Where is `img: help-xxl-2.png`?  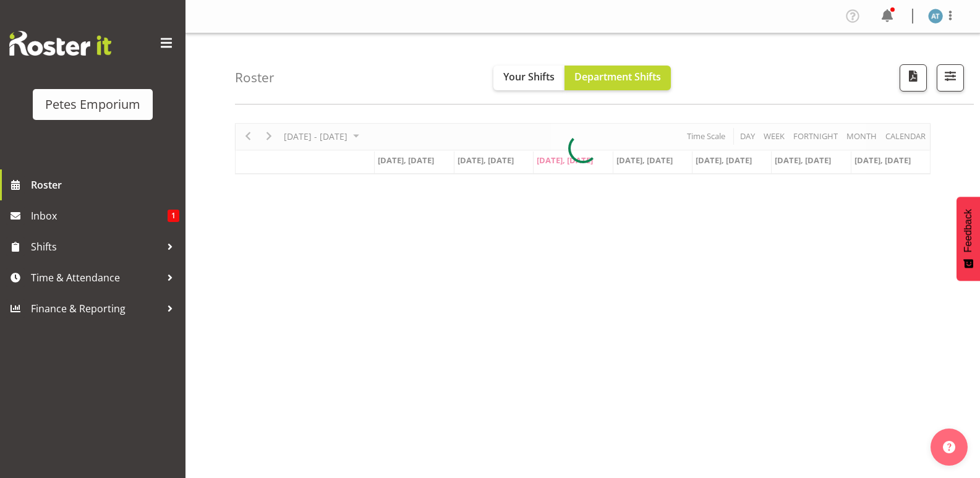 img: help-xxl-2.png is located at coordinates (949, 447).